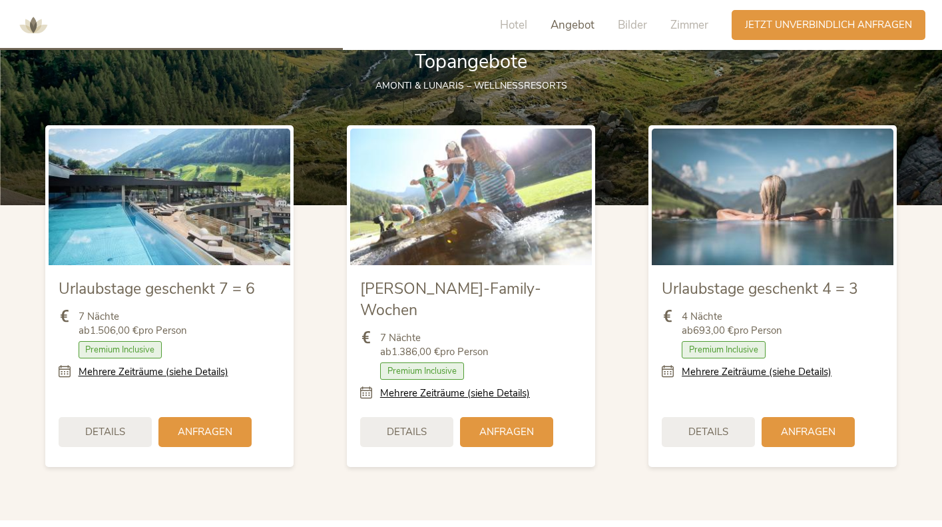  Describe the element at coordinates (772, 196) in the screenshot. I see `img: Urlaubstage geschenkt 4 = 3` at that location.